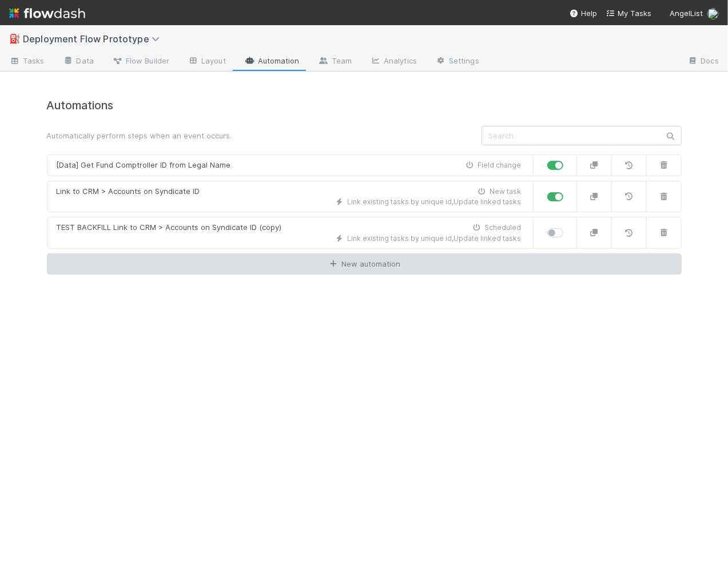 The width and height of the screenshot is (728, 587). What do you see at coordinates (290, 165) in the screenshot?
I see `a: [Data] Get Fund Comptroller ID from Legal NameField change` at bounding box center [290, 165].